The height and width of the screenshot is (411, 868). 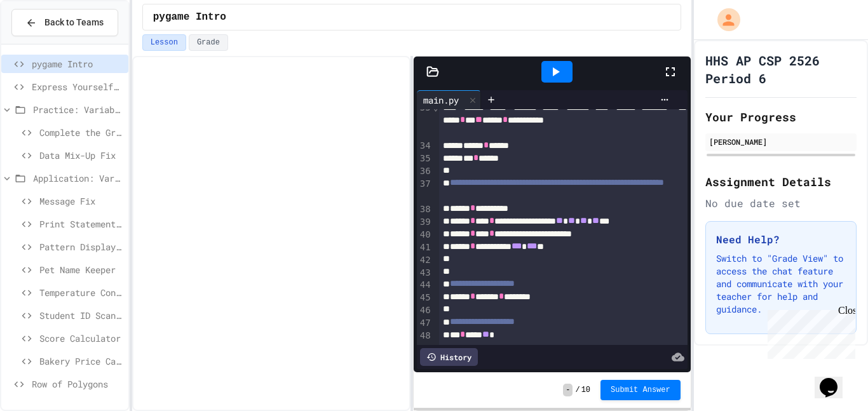 I want to click on span: Back to Teams, so click(x=74, y=22).